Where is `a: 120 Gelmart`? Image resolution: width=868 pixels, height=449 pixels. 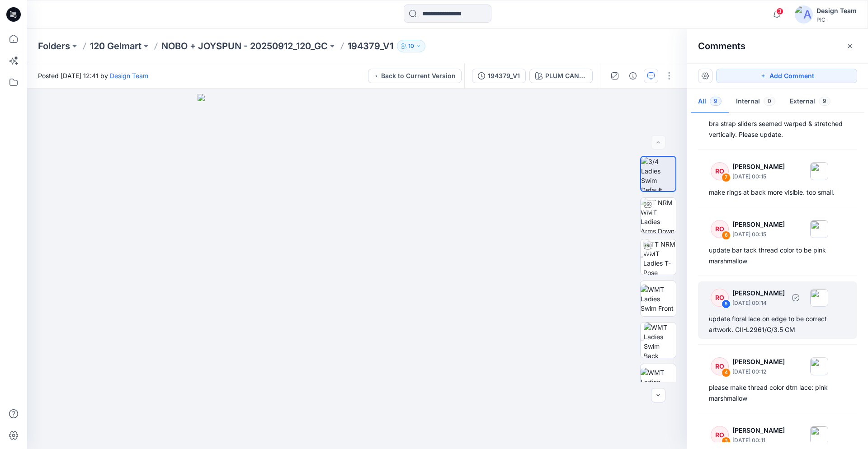 a: 120 Gelmart is located at coordinates (116, 46).